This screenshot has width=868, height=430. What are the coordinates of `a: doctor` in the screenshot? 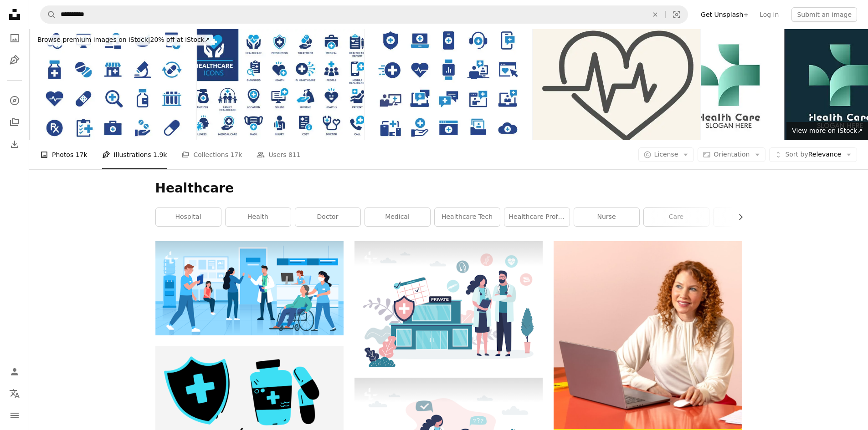 It's located at (327, 217).